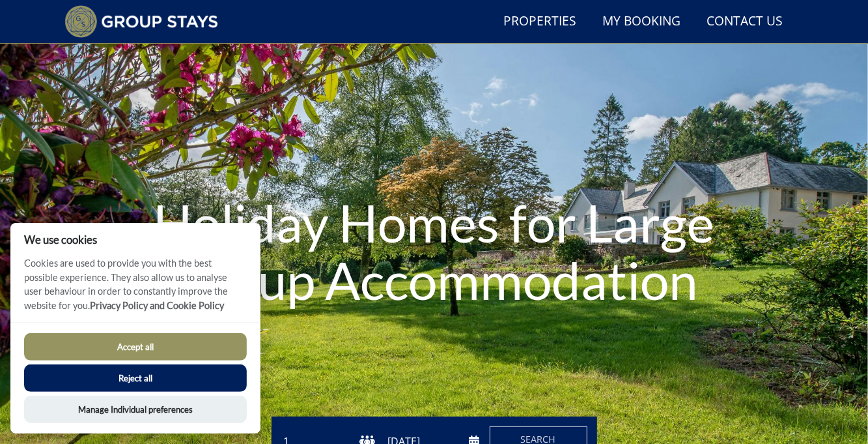 This screenshot has height=444, width=868. I want to click on h2: We use cookies, so click(136, 239).